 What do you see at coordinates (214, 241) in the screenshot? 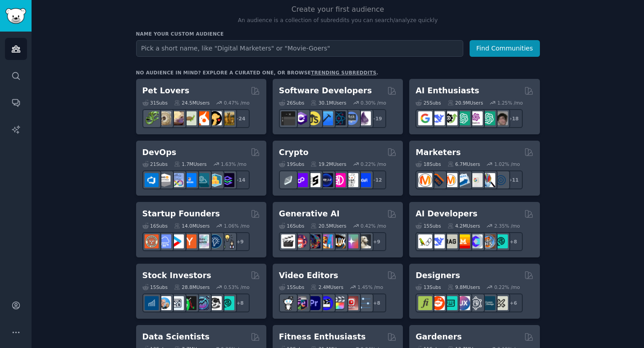
I see `img: Entrepreneurship` at bounding box center [214, 241].